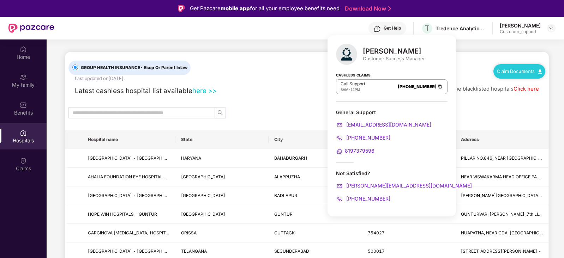  I want to click on td: AHALIA FOUNDATION EYE HOSPITAL - CHANGANACHERRY, so click(129, 177).